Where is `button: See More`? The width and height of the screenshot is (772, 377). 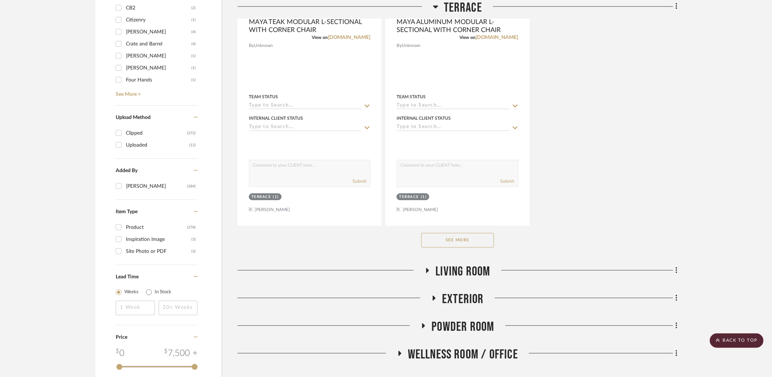
button: See More is located at coordinates (458, 240).